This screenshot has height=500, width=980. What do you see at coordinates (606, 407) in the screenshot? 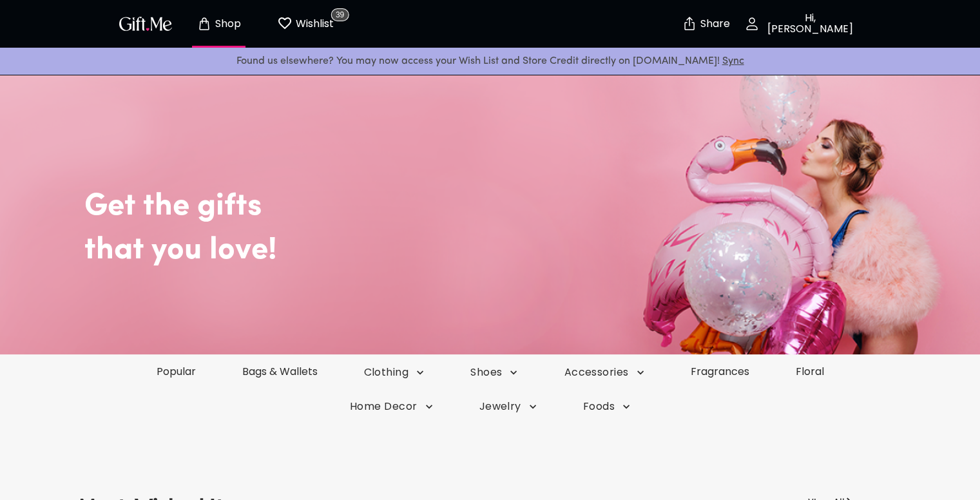
I see `button: Foods` at bounding box center [606, 407].